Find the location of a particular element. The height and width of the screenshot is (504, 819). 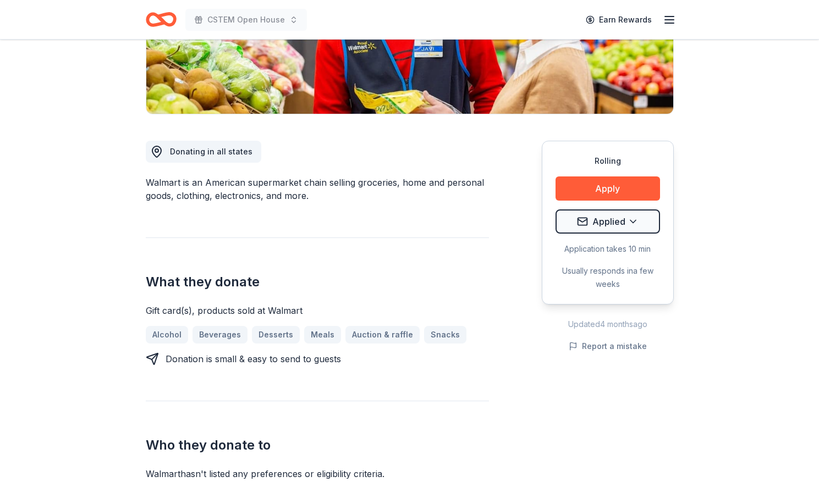

a: Home is located at coordinates (161, 19).